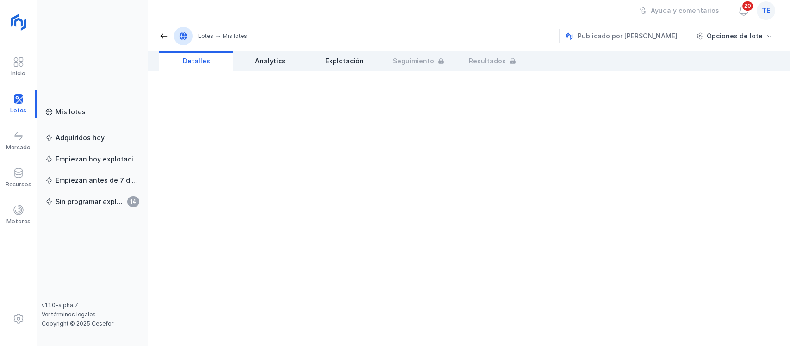 The width and height of the screenshot is (790, 346). I want to click on a: Analytics, so click(270, 61).